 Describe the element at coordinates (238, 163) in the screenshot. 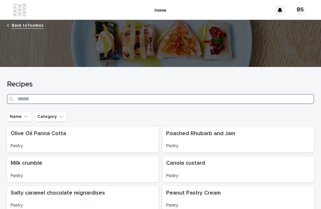

I see `p: Canola custard` at that location.